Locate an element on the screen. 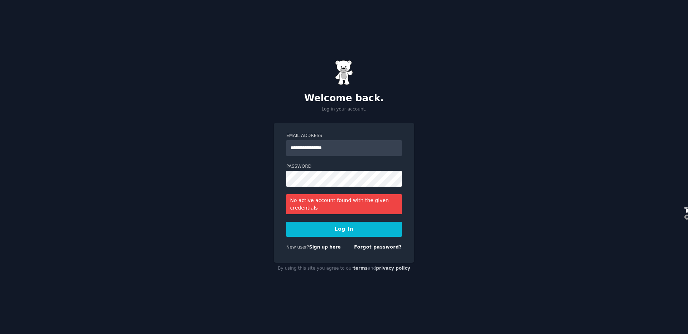  a: Sign up here is located at coordinates (325, 247).